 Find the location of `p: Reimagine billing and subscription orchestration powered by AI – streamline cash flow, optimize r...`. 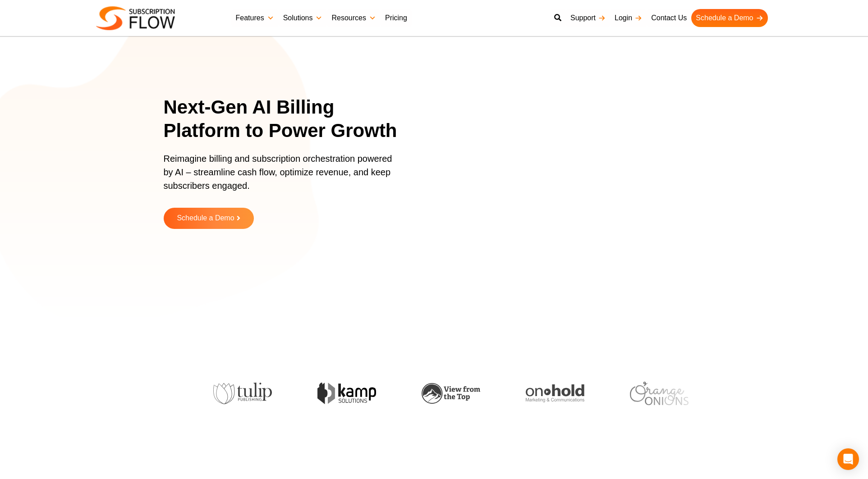

p: Reimagine billing and subscription orchestration powered by AI – streamline cash flow, optimize r... is located at coordinates (281, 176).